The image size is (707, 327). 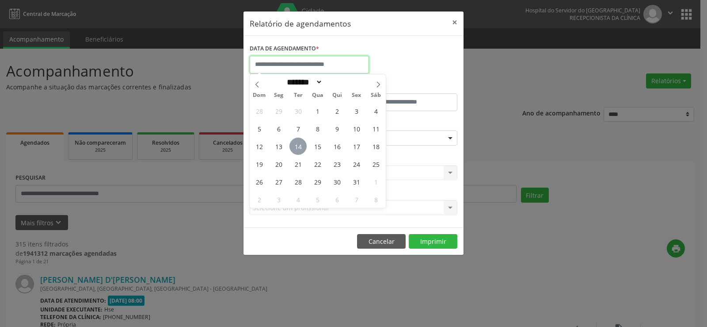 I want to click on span: Outubro 4, 2025, so click(x=376, y=111).